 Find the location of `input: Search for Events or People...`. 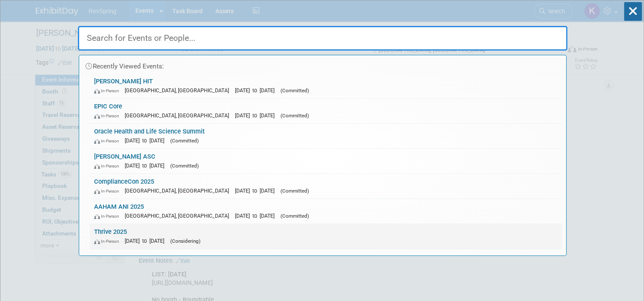

input: Search for Events or People... is located at coordinates (323, 38).